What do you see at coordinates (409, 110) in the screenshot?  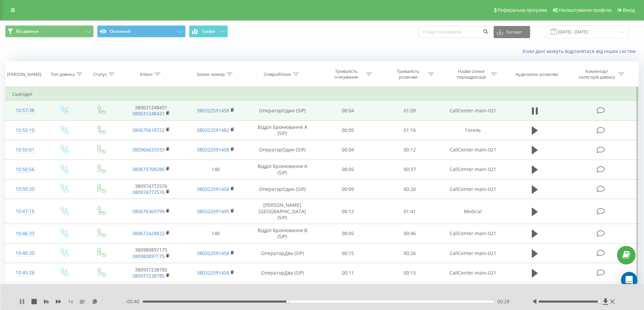 I see `td: 01:09` at bounding box center [409, 110].